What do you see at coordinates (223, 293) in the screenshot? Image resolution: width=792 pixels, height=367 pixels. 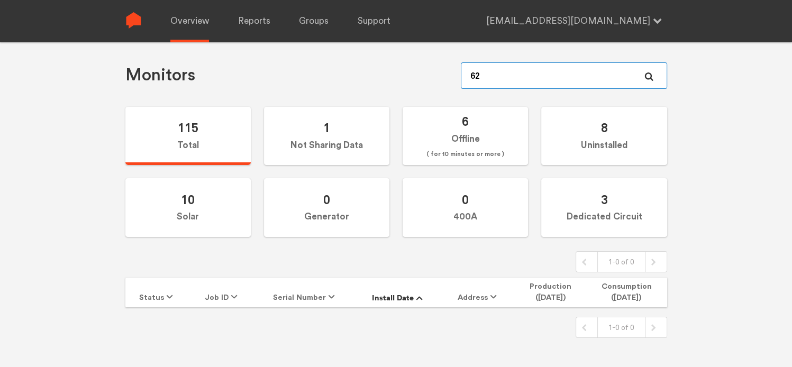 I see `th: Job ID` at bounding box center [223, 293].